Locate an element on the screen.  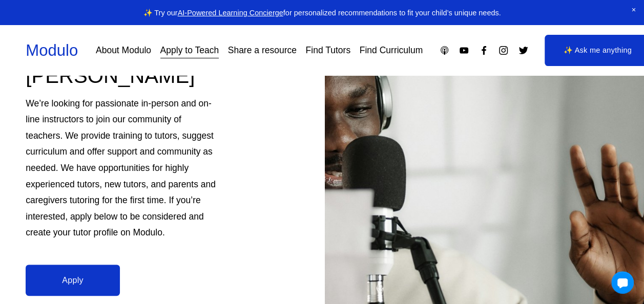
a: YouTube is located at coordinates (463, 50).